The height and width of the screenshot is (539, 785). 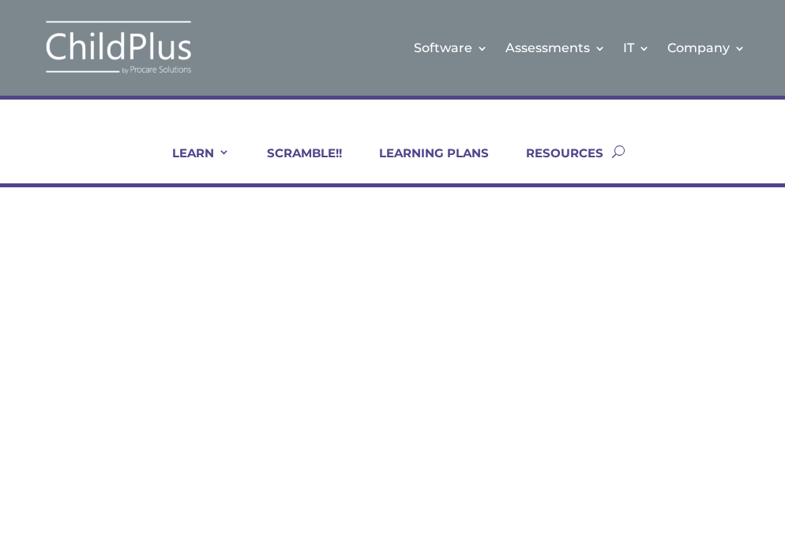 I want to click on a: Assessments, so click(x=556, y=47).